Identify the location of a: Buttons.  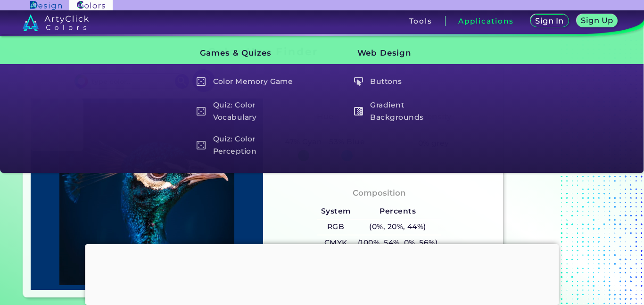
(405, 81).